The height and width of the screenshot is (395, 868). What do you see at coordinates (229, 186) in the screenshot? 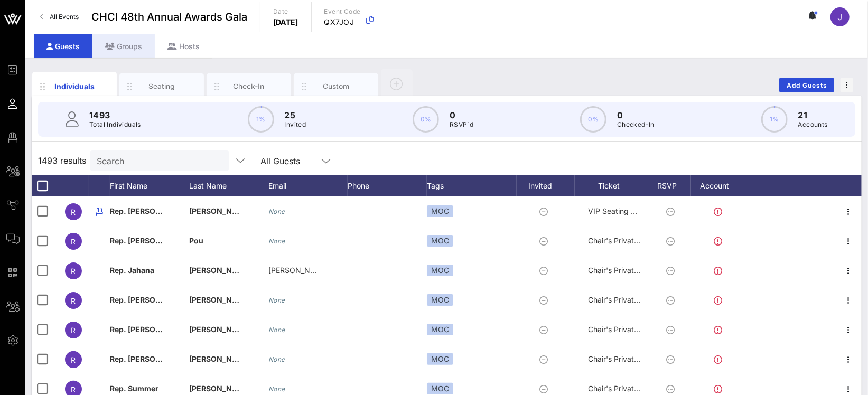
I see `div: Last Name` at bounding box center [229, 186].